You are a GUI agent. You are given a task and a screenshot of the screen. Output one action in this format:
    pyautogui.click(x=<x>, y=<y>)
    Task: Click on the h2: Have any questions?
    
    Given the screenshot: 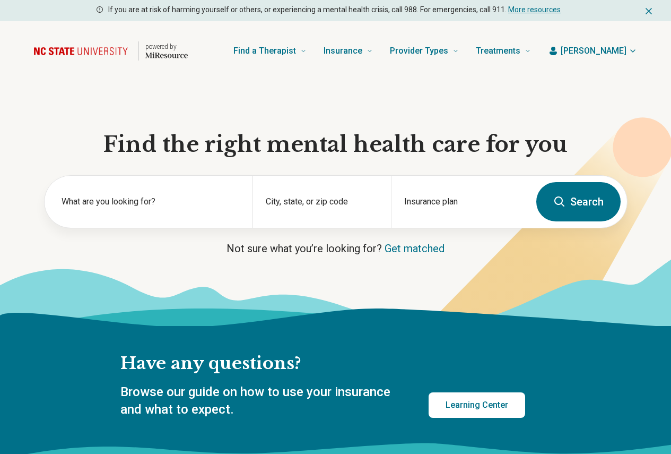 What is the action you would take?
    pyautogui.click(x=323, y=363)
    